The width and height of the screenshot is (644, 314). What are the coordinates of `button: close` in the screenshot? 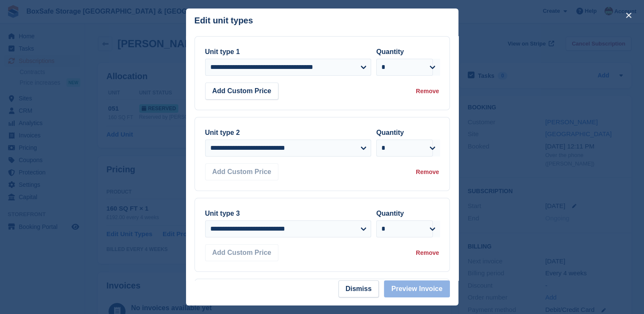 It's located at (628, 15).